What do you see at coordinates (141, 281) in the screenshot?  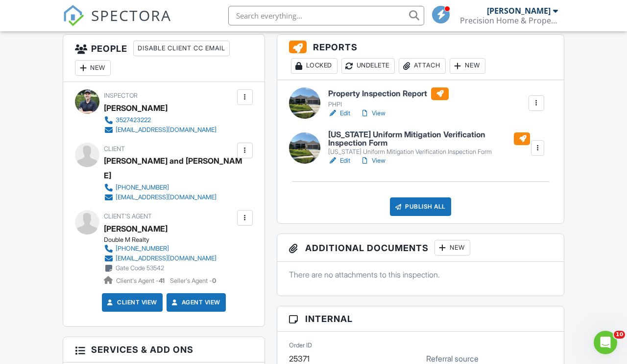 I see `span: Client's Agent -` at bounding box center [141, 281].